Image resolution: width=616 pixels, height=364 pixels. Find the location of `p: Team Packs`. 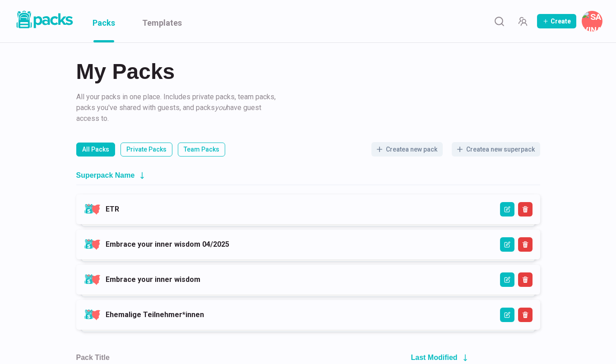

p: Team Packs is located at coordinates (202, 150).